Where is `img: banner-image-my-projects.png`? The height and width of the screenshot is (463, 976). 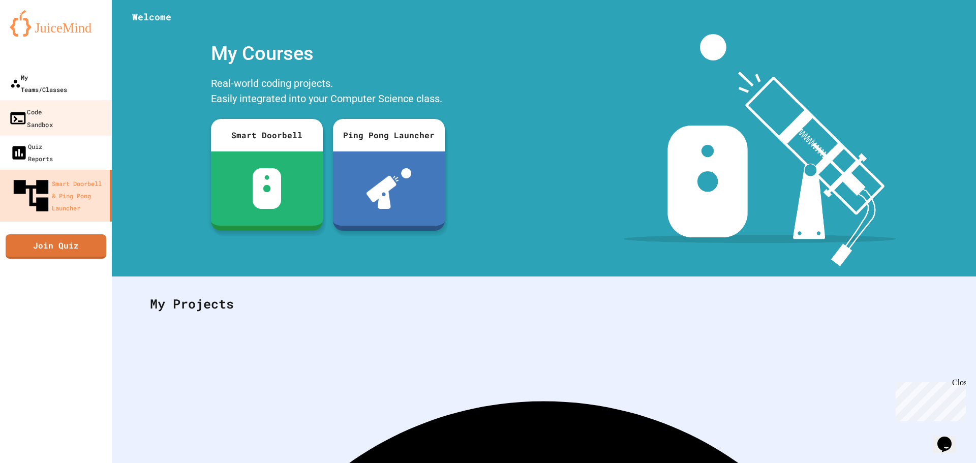
img: banner-image-my-projects.png is located at coordinates (760, 150).